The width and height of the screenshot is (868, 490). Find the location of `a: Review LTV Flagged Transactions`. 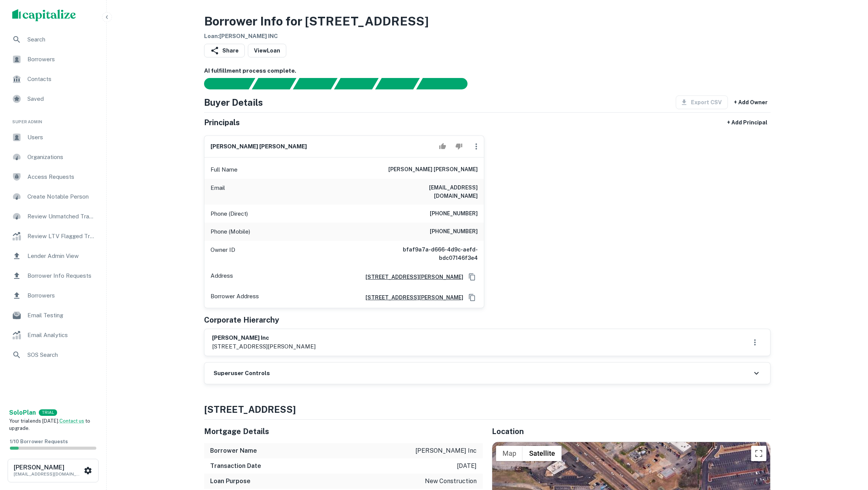

a: Review LTV Flagged Transactions is located at coordinates (53, 236).